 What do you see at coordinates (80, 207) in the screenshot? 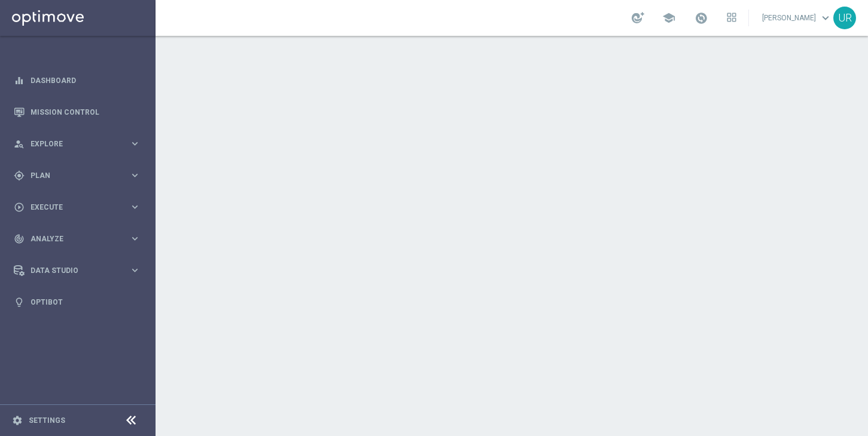
I see `span: Execute` at bounding box center [80, 207].